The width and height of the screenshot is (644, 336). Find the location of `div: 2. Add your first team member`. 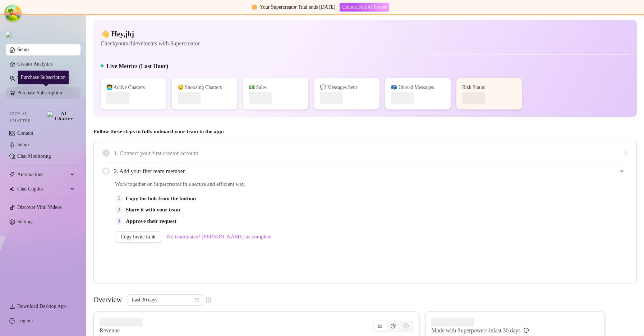

div: 2. Add your first team member is located at coordinates (365, 171).